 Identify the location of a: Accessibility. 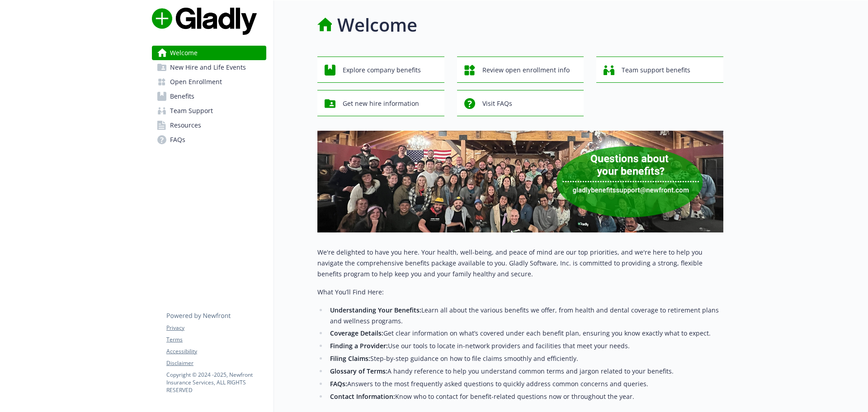
(216, 351).